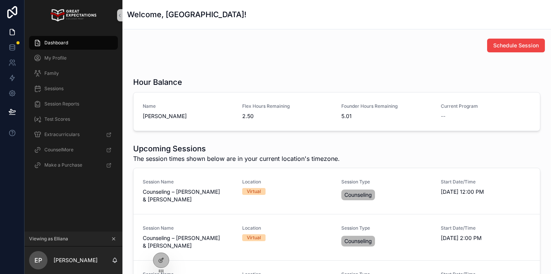 This screenshot has height=274, width=551. Describe the element at coordinates (62, 104) in the screenshot. I see `span: Session Reports` at that location.